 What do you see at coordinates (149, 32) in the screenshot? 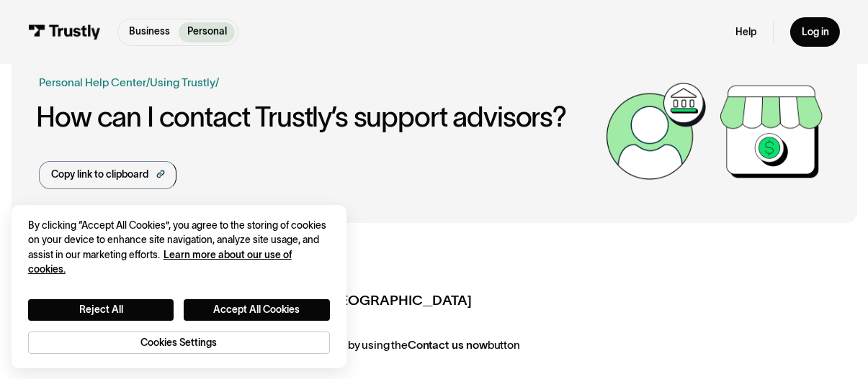
I see `p: Business` at bounding box center [149, 32].